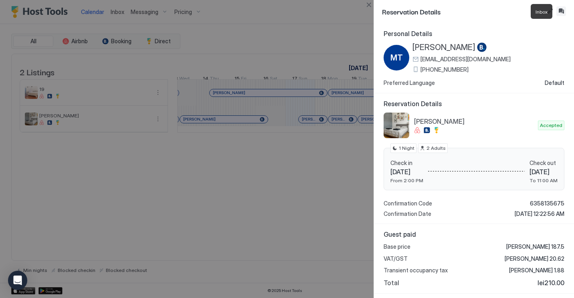 The image size is (574, 298). What do you see at coordinates (554, 83) in the screenshot?
I see `span: Default` at bounding box center [554, 83].